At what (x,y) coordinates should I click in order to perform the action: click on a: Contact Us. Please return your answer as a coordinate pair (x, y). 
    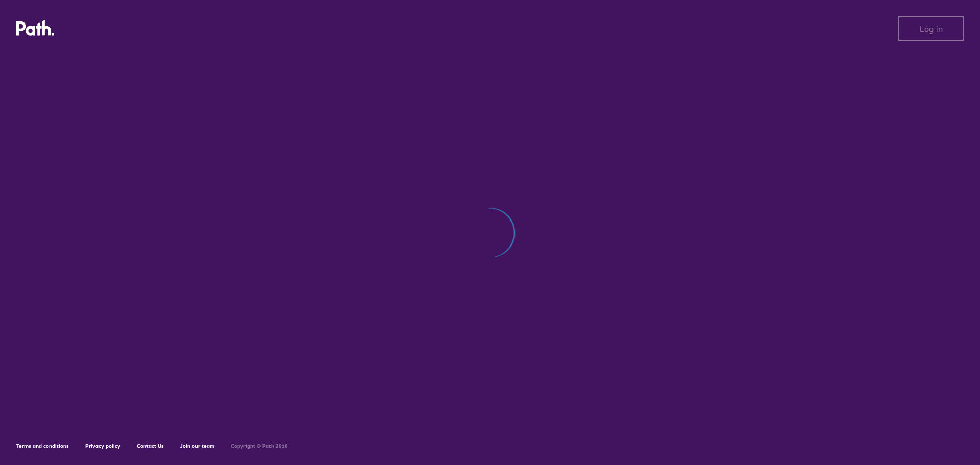
    Looking at the image, I should click on (150, 446).